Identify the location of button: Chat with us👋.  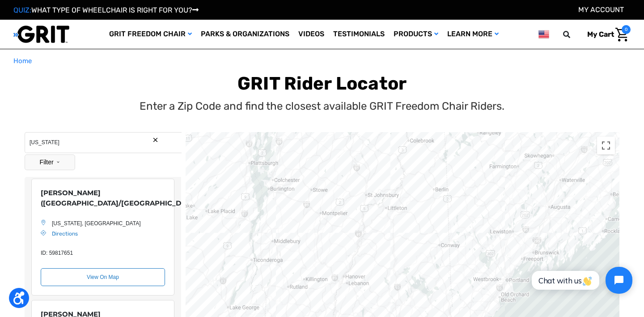
(43, 21).